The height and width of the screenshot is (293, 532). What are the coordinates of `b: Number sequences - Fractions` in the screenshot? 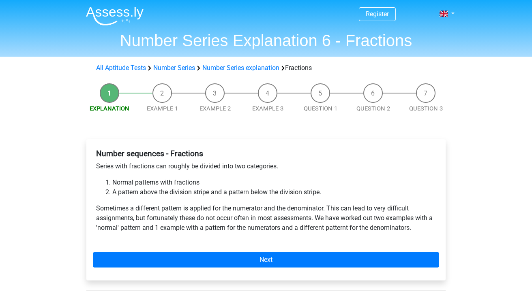 It's located at (150, 154).